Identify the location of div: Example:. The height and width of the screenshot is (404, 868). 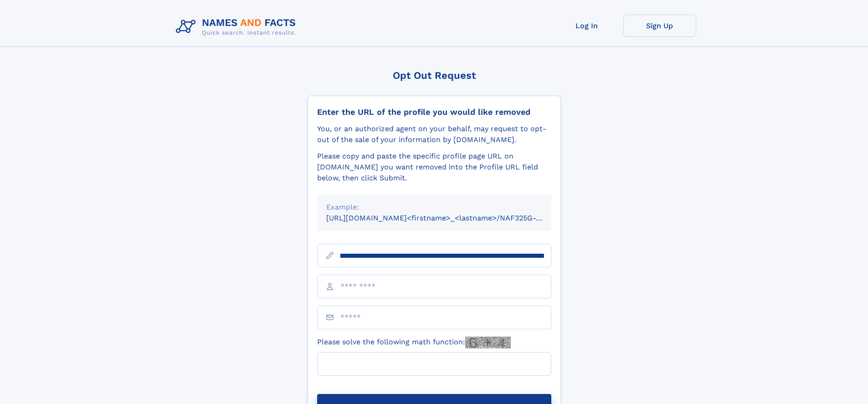
(435, 207).